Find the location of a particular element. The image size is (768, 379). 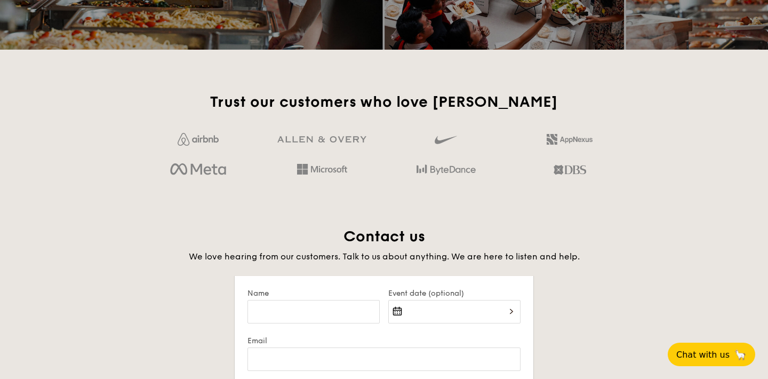

label: Event date (optional) is located at coordinates (455, 293).